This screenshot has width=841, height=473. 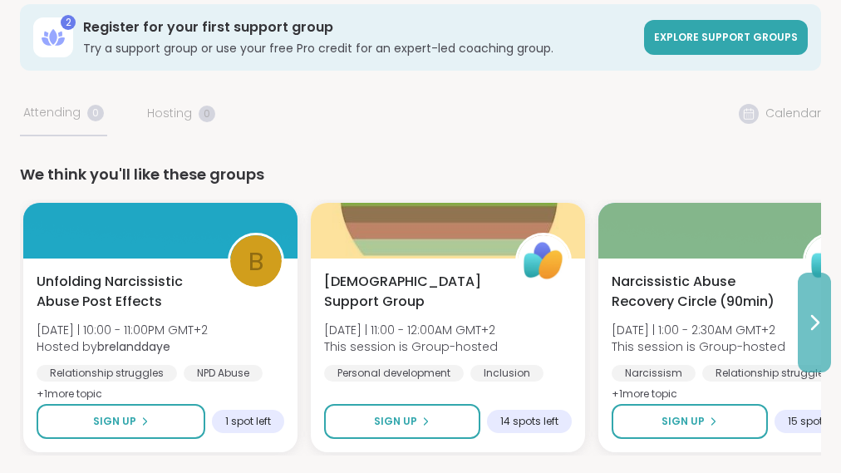 I want to click on div: Narcissism, so click(x=654, y=373).